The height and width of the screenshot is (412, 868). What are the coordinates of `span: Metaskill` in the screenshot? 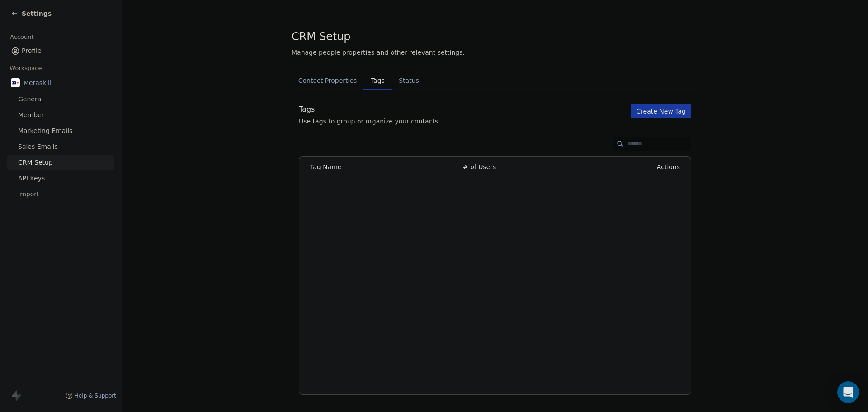 It's located at (38, 83).